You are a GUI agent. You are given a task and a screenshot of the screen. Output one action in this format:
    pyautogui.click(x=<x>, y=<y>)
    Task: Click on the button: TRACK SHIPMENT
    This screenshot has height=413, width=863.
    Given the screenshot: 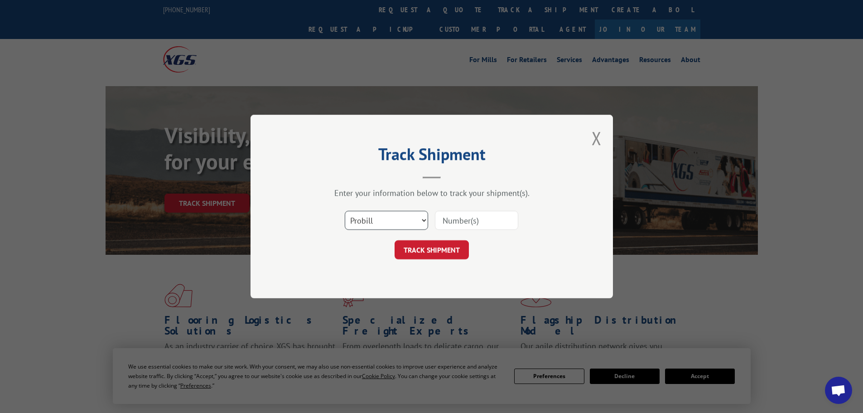 What is the action you would take?
    pyautogui.click(x=432, y=250)
    